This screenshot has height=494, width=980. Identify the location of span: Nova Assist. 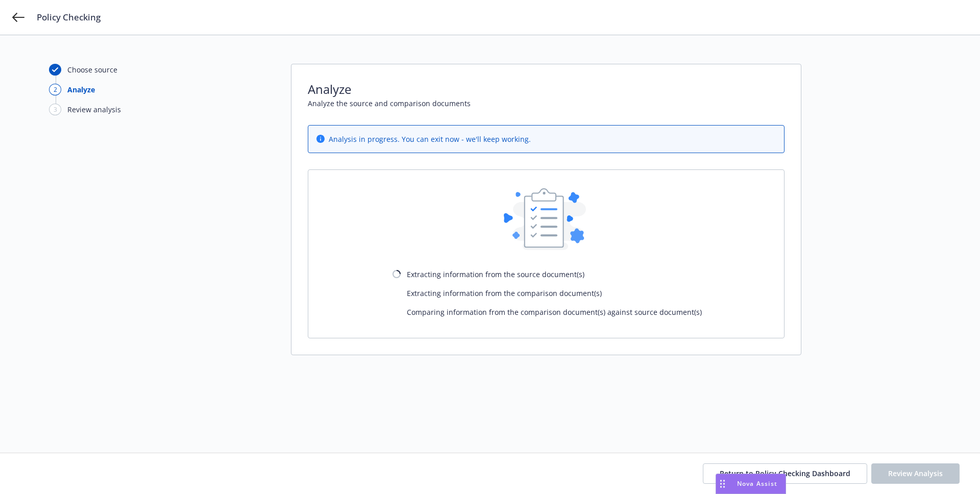
(757, 484).